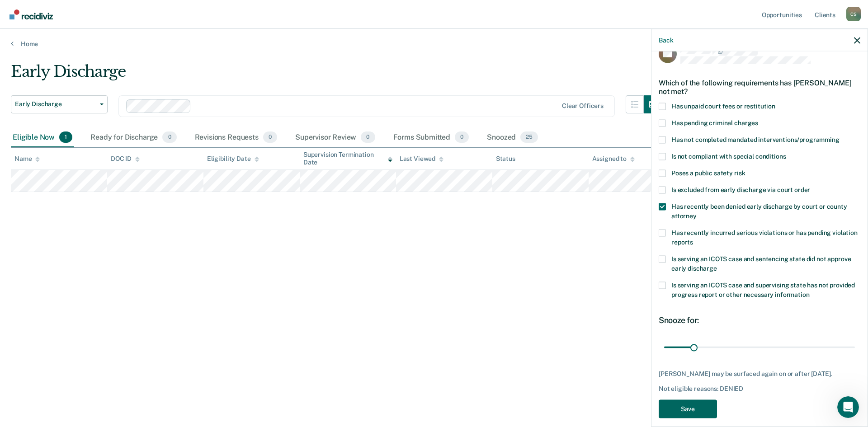  Describe the element at coordinates (723, 106) in the screenshot. I see `span: Has unpaid court fees or restitution` at that location.